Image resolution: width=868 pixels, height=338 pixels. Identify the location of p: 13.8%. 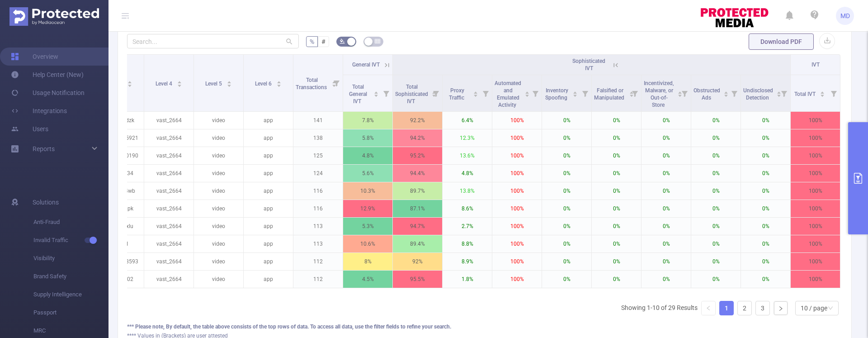
(467, 191).